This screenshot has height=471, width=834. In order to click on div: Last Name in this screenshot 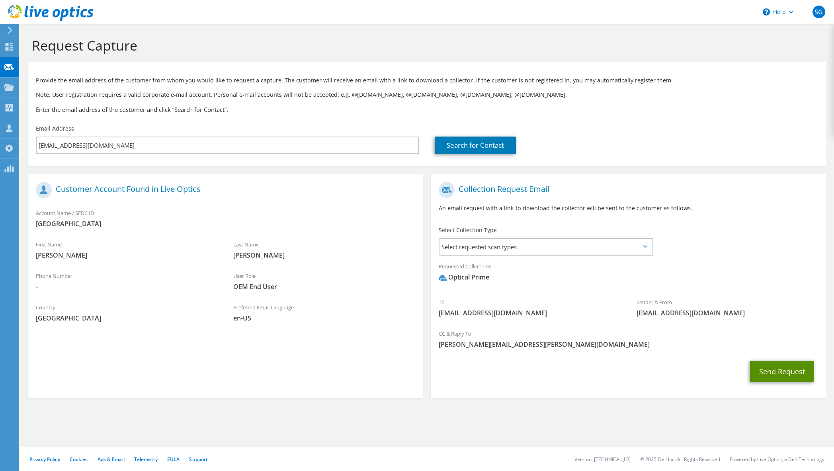, I will do `click(324, 249)`.